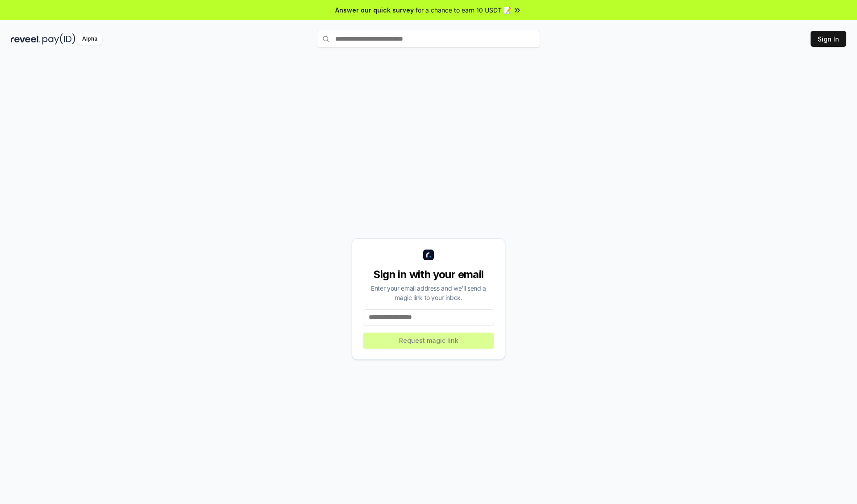  I want to click on img: pay_id, so click(59, 39).